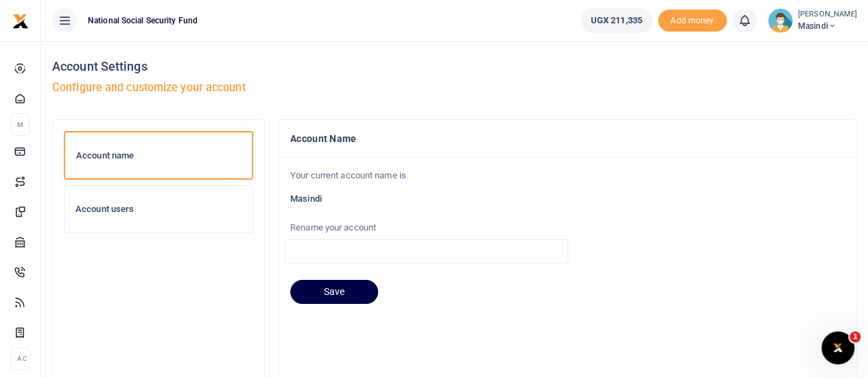 Image resolution: width=868 pixels, height=378 pixels. I want to click on h6: Masindi, so click(568, 198).